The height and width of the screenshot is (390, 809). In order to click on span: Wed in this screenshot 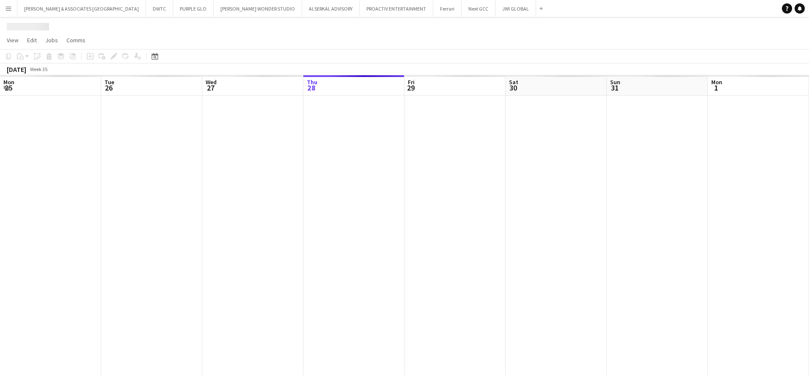, I will do `click(211, 82)`.